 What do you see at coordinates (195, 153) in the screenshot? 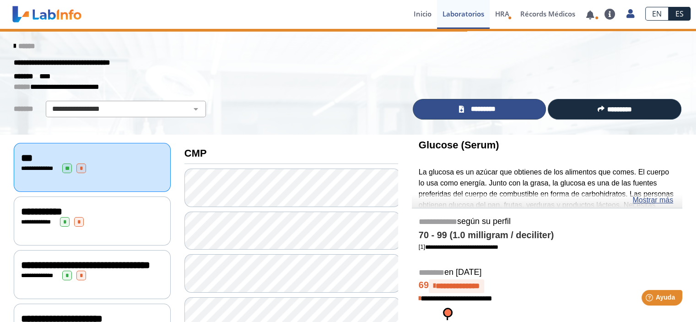
I see `b: CMP` at bounding box center [195, 153].